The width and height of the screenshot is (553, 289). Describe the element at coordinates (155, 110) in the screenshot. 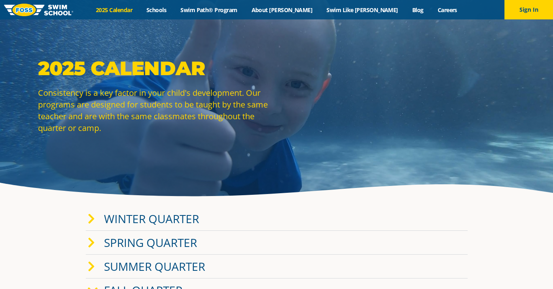

I see `p: Consistency is a key factor in your child's development. Our programs are designed for students t...` at that location.